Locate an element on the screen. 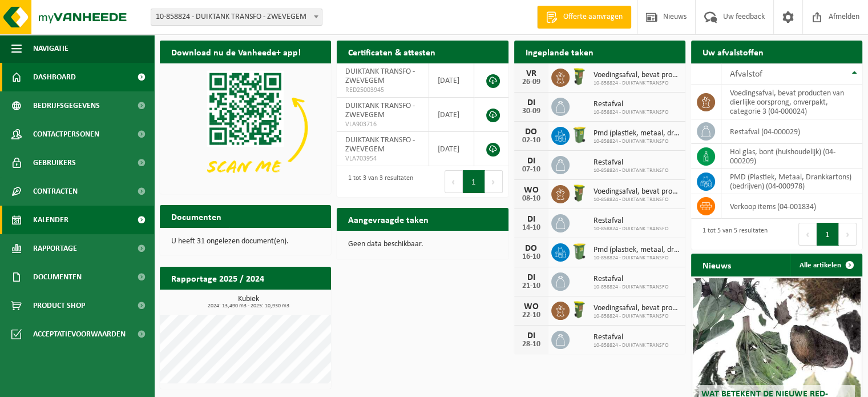 The width and height of the screenshot is (868, 397). span: Product Shop is located at coordinates (59, 306).